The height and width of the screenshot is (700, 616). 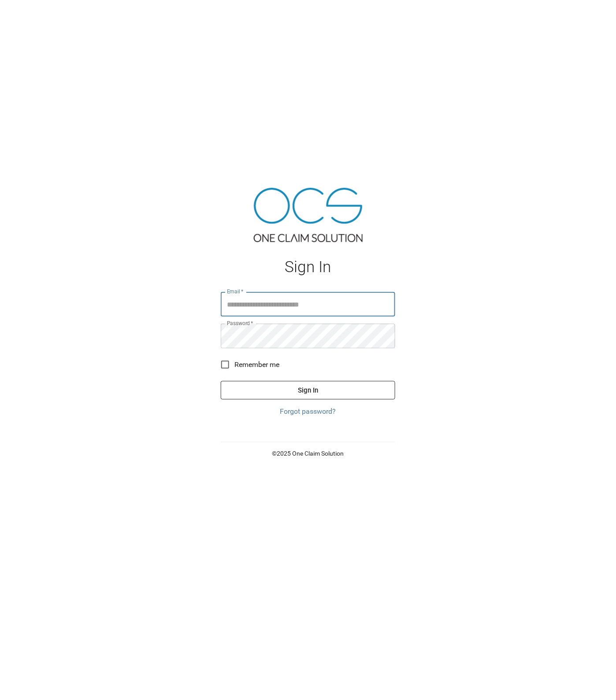 What do you see at coordinates (308, 454) in the screenshot?
I see `p: © 2025 One Claim Solution` at bounding box center [308, 454].